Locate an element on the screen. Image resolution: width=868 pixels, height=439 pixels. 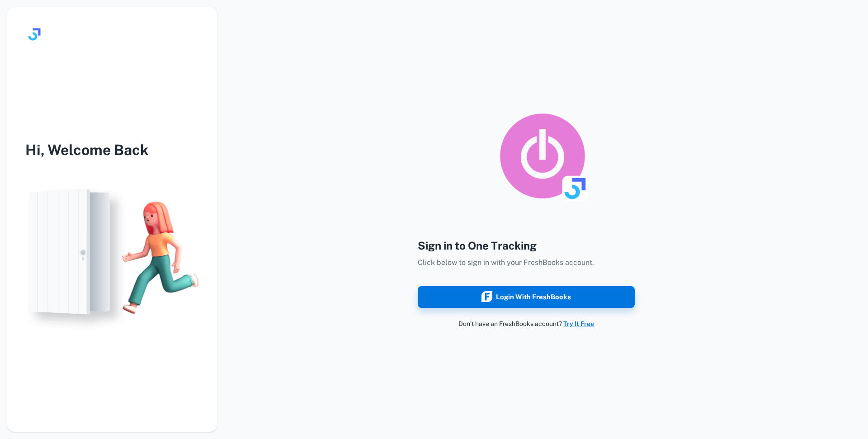
div: Login with FreshBooks is located at coordinates (527, 297).